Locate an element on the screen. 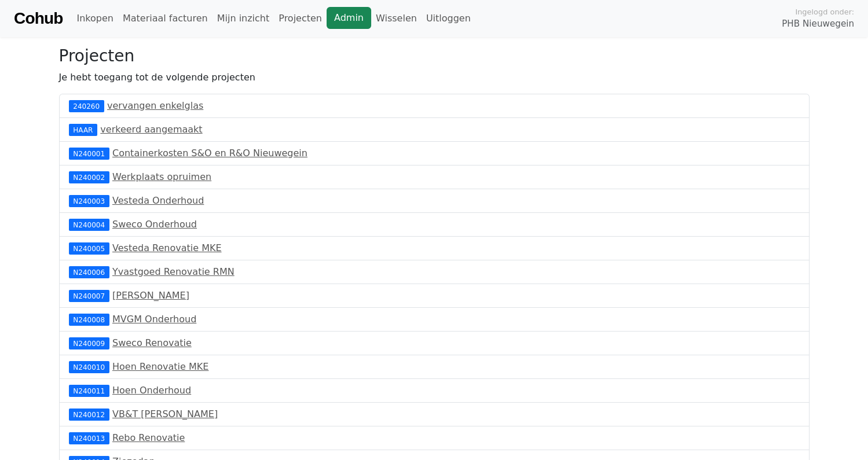 This screenshot has height=460, width=868. span: Ingelogd onder: is located at coordinates (825, 12).